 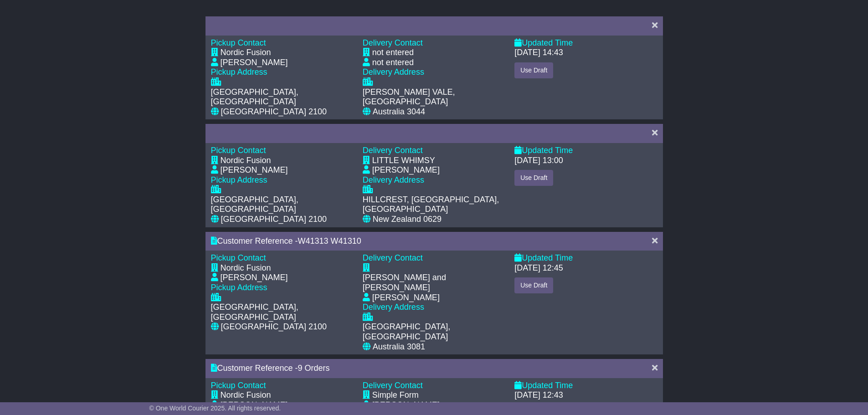 What do you see at coordinates (314, 368) in the screenshot?
I see `span: 9 Orders` at bounding box center [314, 368].